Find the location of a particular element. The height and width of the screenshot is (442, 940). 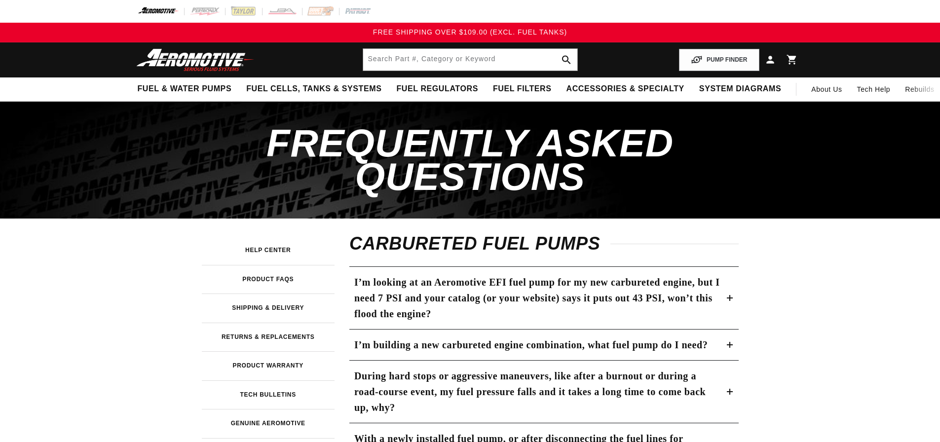

summary: I’m building a new carbureted engine combination, what fuel pump do I need? is located at coordinates (543, 345).